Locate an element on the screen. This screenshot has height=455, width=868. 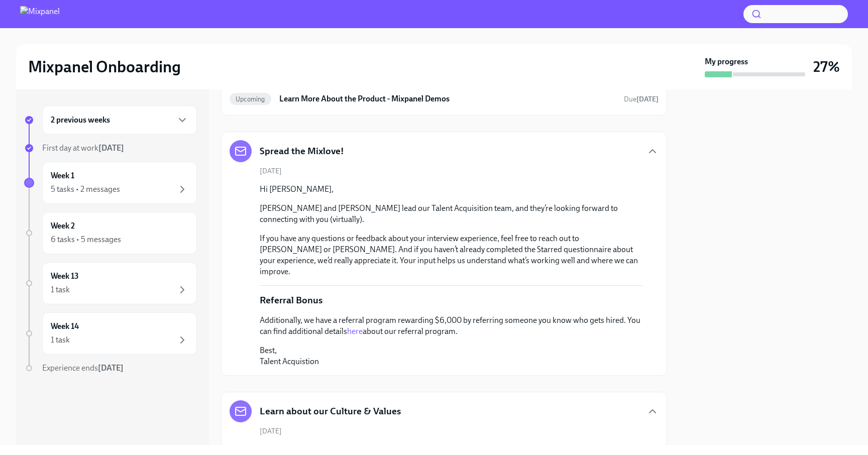
h3: 27% is located at coordinates (826, 67).